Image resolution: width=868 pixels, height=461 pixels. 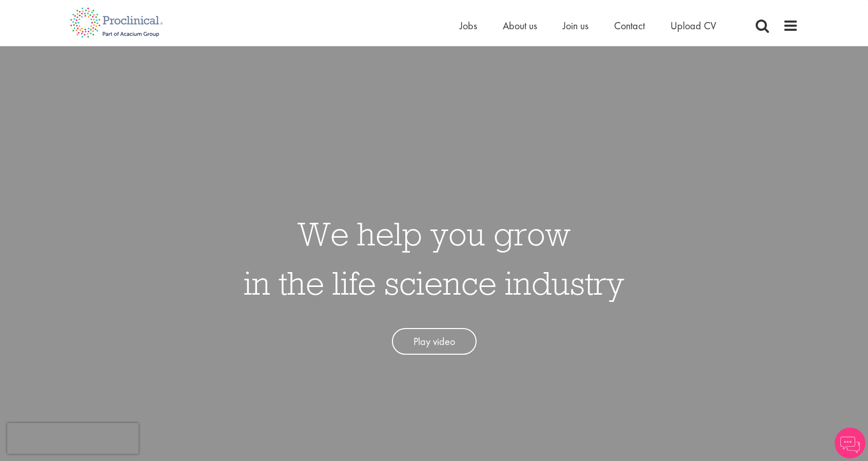 I want to click on a: Play video, so click(x=434, y=342).